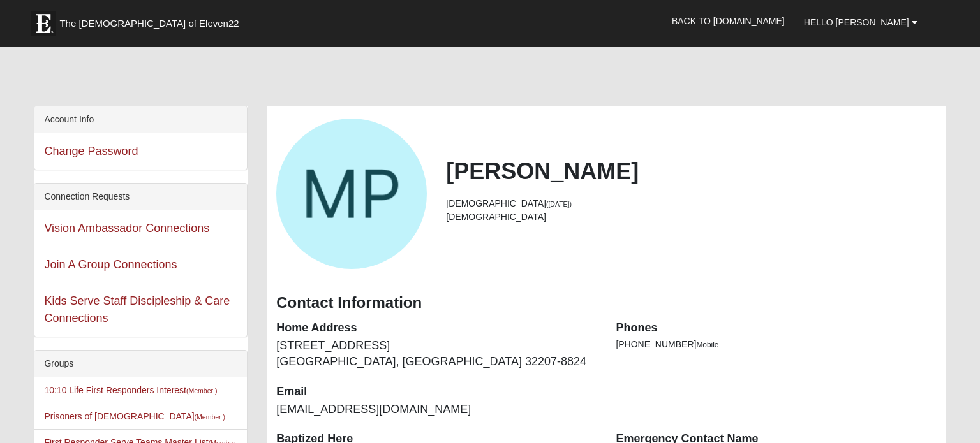 The width and height of the screenshot is (980, 443). I want to click on span: Mobile, so click(707, 345).